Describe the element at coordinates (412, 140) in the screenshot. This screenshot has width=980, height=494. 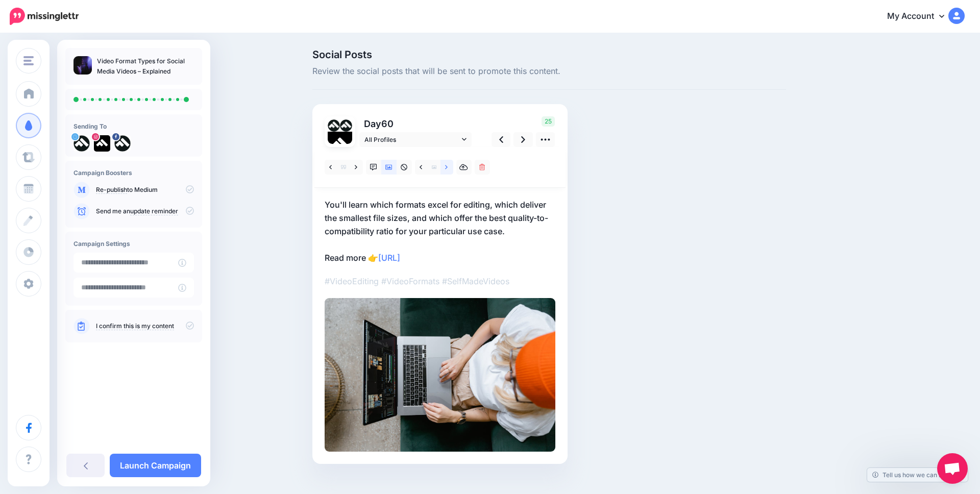
I see `span: All Profiles` at that location.